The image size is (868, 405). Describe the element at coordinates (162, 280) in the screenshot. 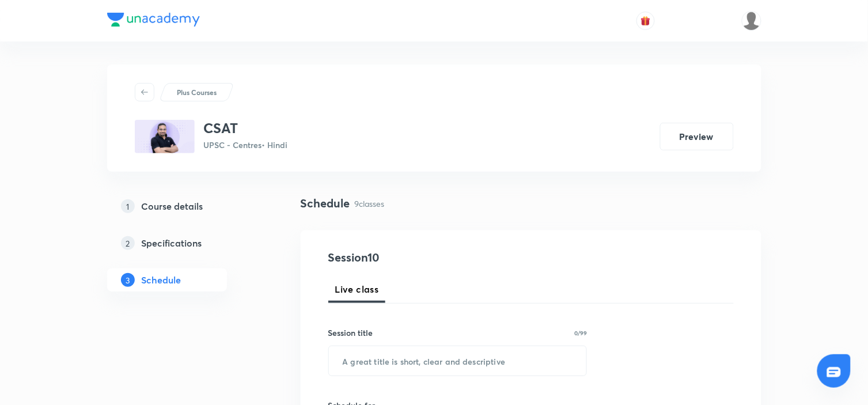

I see `h5: Schedule` at that location.